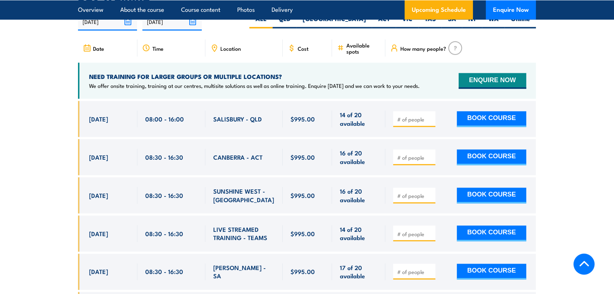  I want to click on span: Date, so click(98, 48).